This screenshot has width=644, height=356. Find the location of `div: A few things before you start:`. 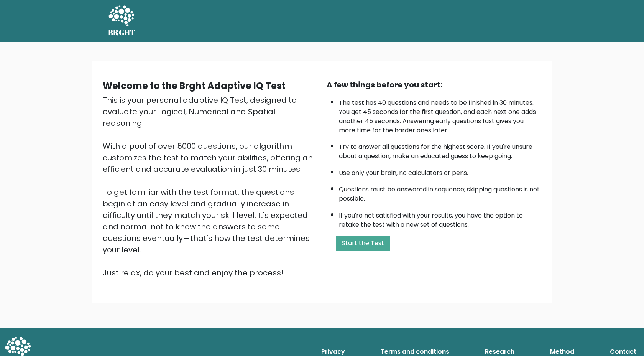

div: A few things before you start: is located at coordinates (434, 85).